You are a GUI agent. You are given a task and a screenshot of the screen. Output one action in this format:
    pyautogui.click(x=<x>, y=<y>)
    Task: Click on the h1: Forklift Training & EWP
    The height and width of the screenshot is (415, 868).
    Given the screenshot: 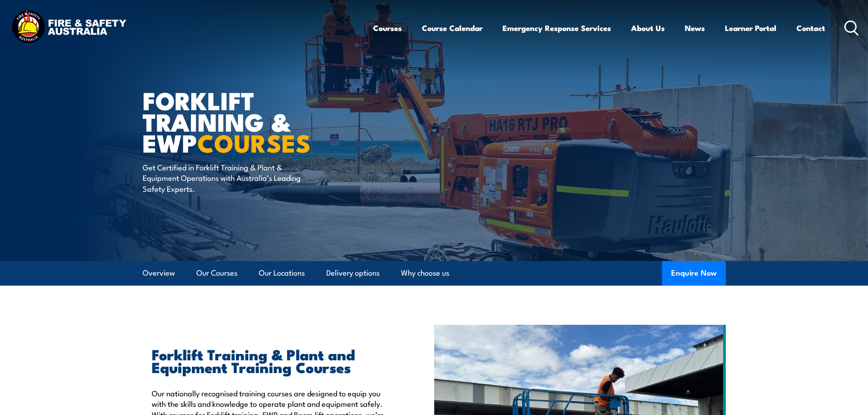 What is the action you would take?
    pyautogui.click(x=255, y=121)
    